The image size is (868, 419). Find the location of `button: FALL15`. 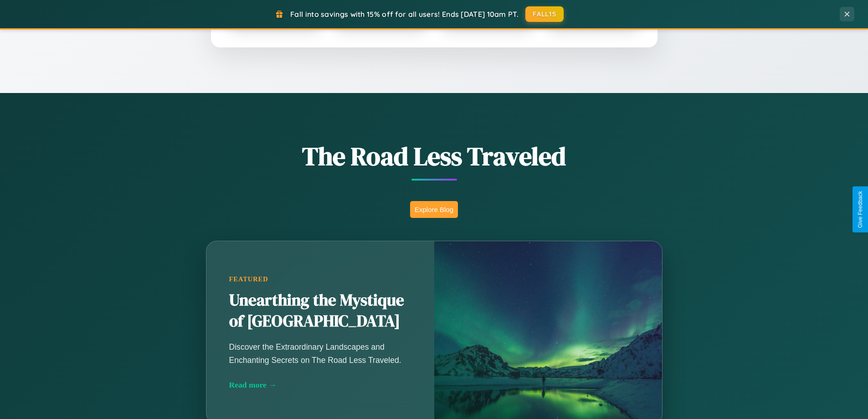

button: FALL15 is located at coordinates (545, 14).